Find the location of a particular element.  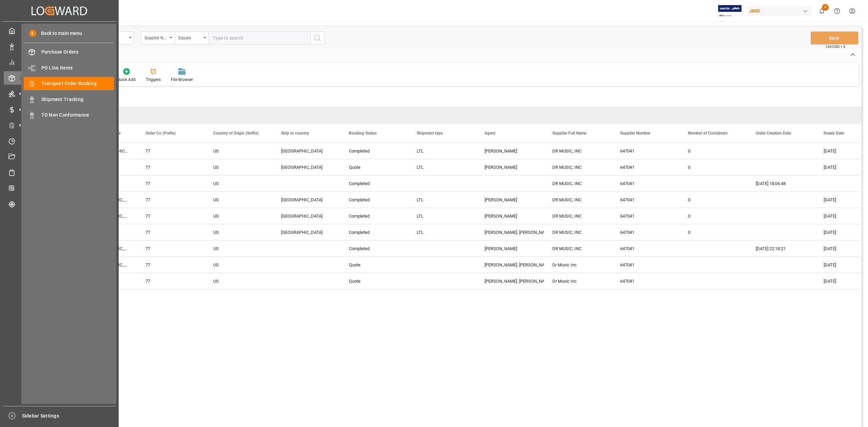

span: Booking Status is located at coordinates (363, 133).